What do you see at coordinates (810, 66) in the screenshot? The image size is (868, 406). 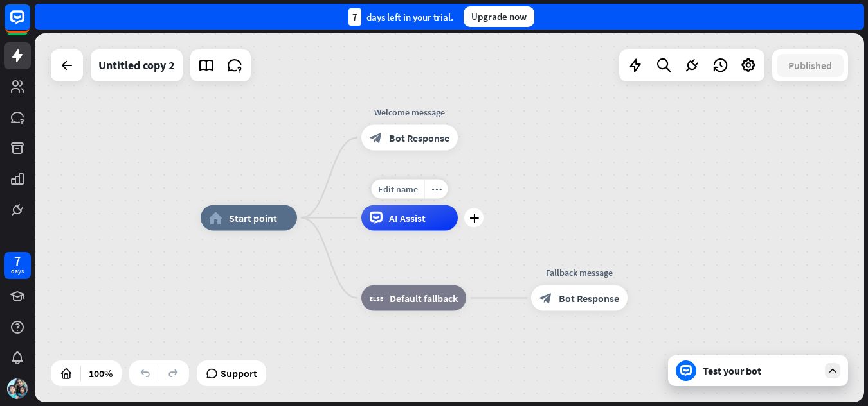 I see `button: Published` at bounding box center [810, 66].